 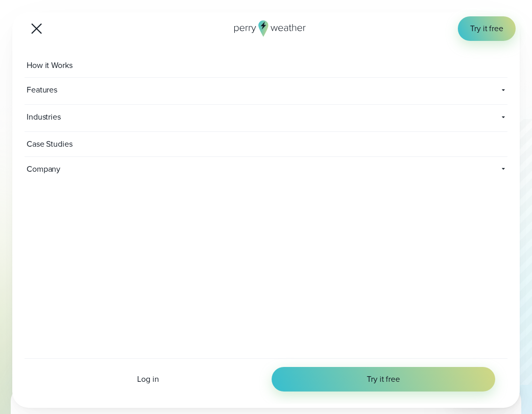 I want to click on span: Industries, so click(x=175, y=117).